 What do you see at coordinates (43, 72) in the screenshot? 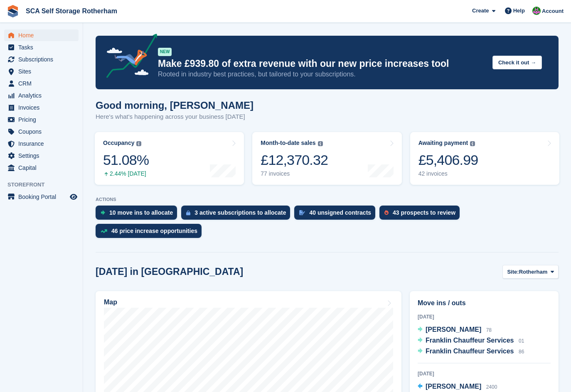
I see `span: Sites` at bounding box center [43, 72].